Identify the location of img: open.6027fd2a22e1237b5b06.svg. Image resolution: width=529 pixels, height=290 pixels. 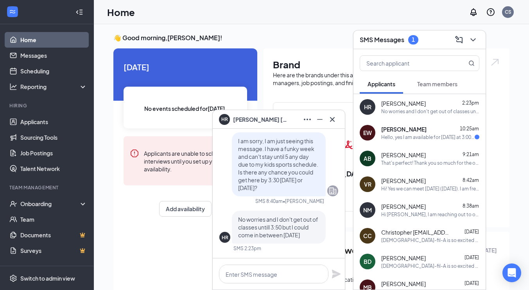
(495, 62).